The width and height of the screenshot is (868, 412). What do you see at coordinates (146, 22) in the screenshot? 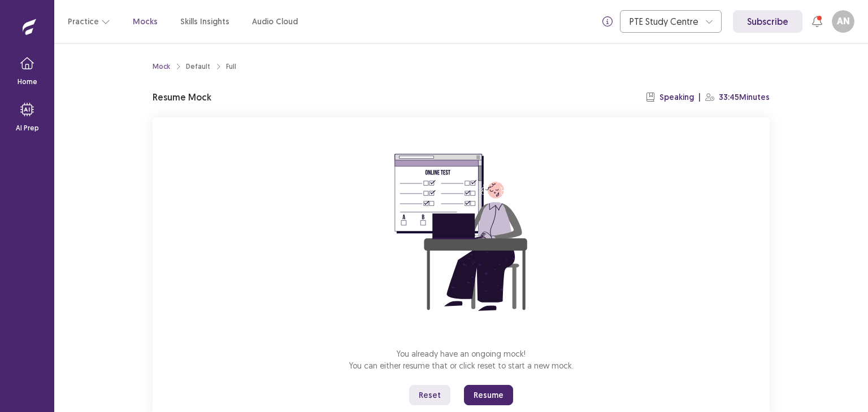
I see `p: Mocks` at bounding box center [146, 22].